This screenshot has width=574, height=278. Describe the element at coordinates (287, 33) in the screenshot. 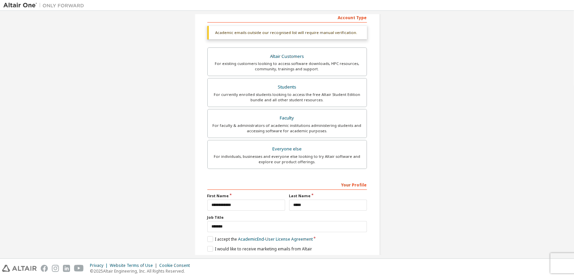

I see `div: Academic emails outside our recognised list will require manual verification.` at that location.